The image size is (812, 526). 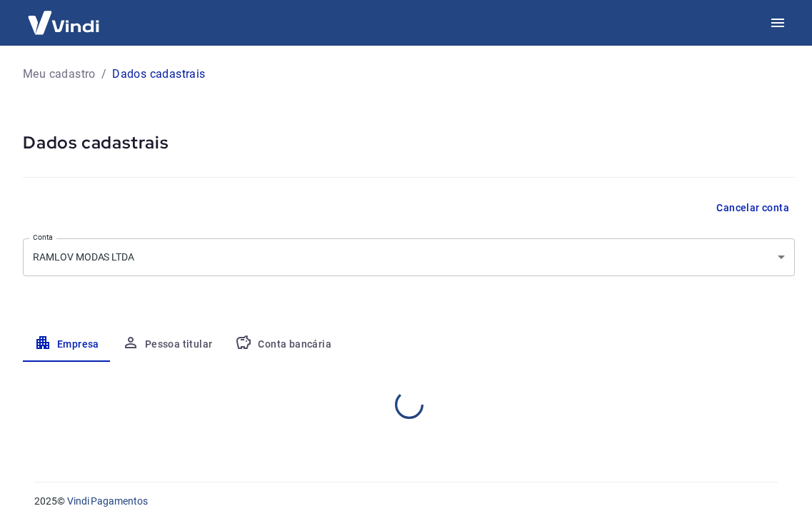 I want to click on div: RAMLOV MODAS LTDA, so click(x=409, y=257).